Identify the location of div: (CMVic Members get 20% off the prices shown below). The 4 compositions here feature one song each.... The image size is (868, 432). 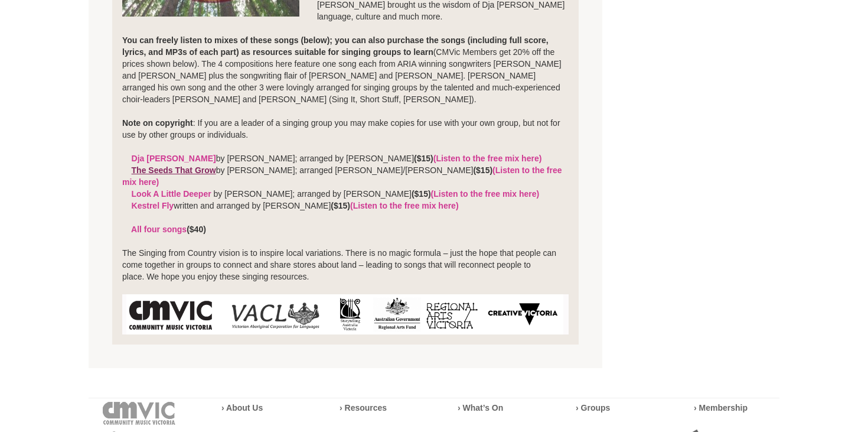
(346, 69).